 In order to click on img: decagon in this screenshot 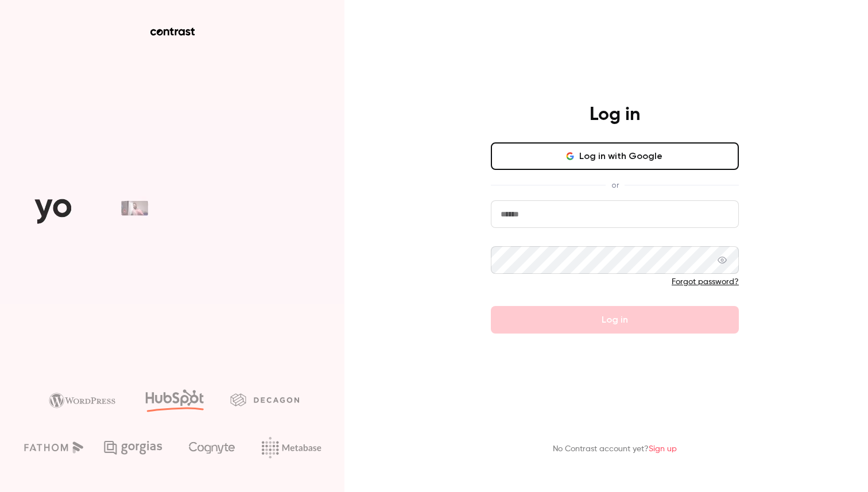, I will do `click(264, 400)`.